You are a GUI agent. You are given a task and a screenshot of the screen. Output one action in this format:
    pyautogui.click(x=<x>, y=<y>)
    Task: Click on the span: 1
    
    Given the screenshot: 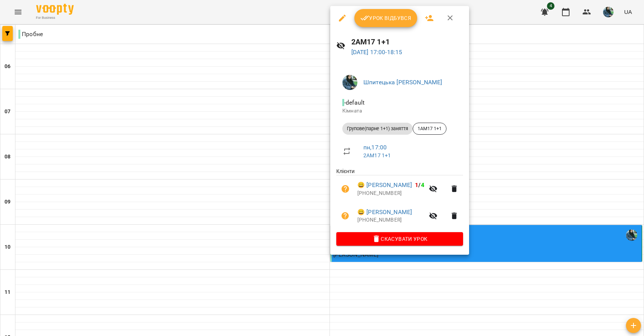 What is the action you would take?
    pyautogui.click(x=416, y=184)
    